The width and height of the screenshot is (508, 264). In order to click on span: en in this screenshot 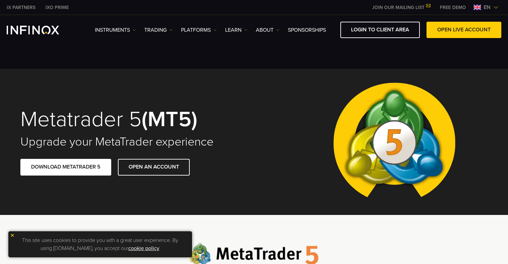, I will do `click(487, 7)`.